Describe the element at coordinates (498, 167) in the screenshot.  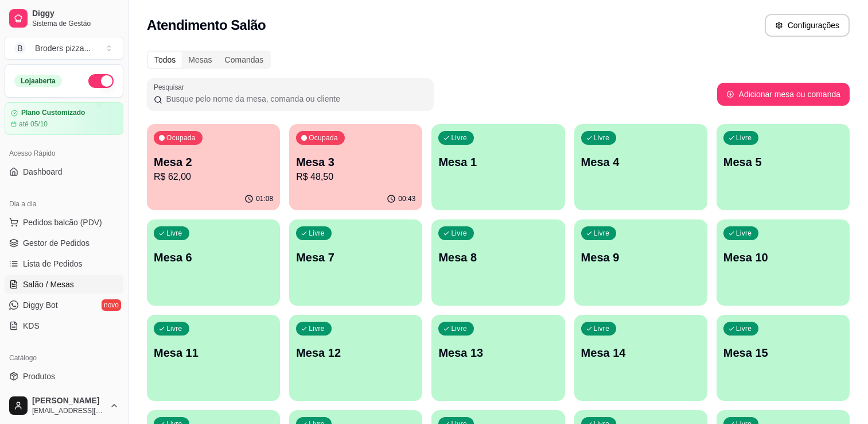
I see `button: LivreMesa 1` at that location.